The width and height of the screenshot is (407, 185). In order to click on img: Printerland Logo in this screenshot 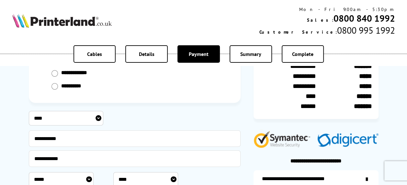, I will do `click(62, 20)`.